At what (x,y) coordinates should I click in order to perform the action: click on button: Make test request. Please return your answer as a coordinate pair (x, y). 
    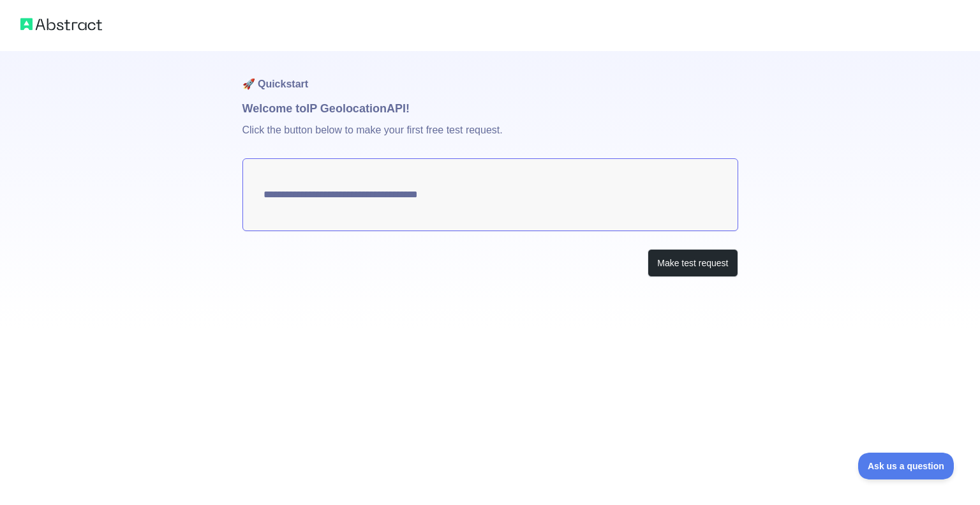
    Looking at the image, I should click on (693, 263).